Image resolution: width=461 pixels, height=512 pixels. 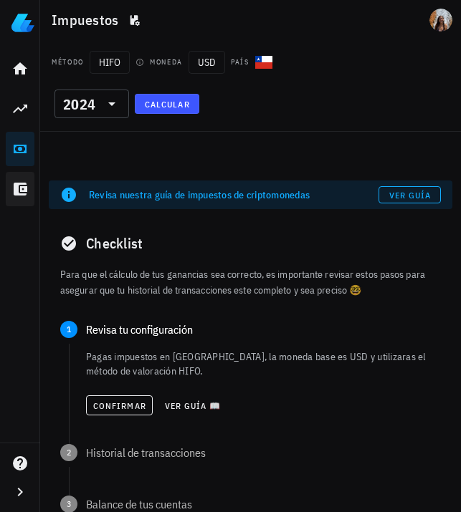 I want to click on div: País, so click(x=240, y=62).